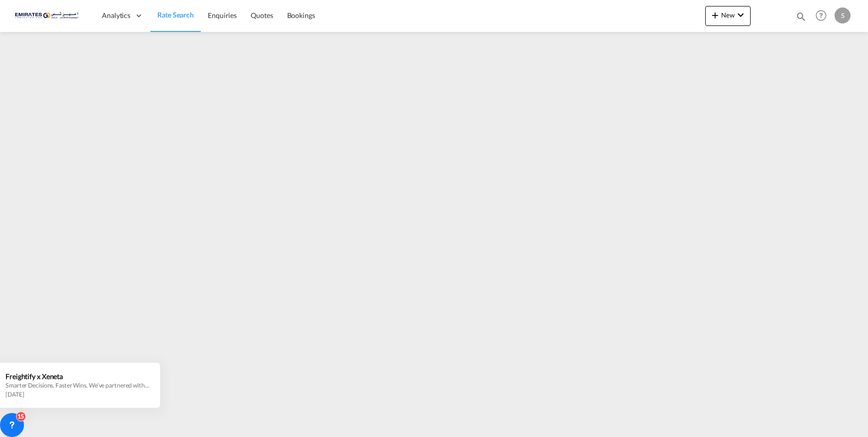  What do you see at coordinates (801, 17) in the screenshot?
I see `md-icon: icon-magnify` at bounding box center [801, 17].